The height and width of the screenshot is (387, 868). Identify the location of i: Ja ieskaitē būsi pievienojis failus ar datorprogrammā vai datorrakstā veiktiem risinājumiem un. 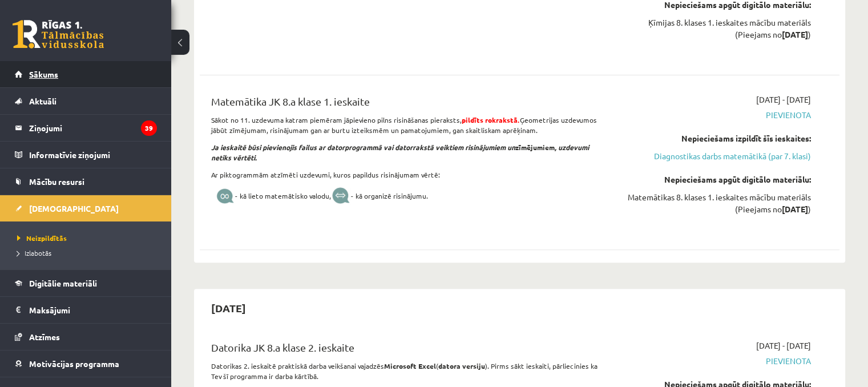
(363, 148).